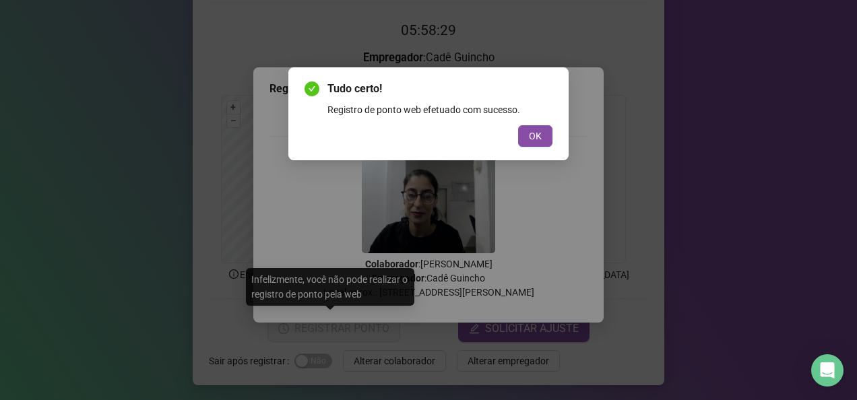 This screenshot has width=857, height=400. Describe the element at coordinates (440, 110) in the screenshot. I see `div: Registro de ponto web efetuado com sucesso.` at that location.